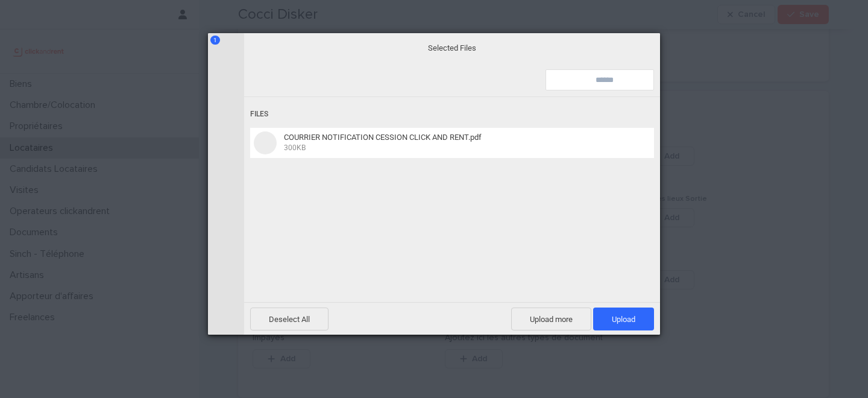 The width and height of the screenshot is (868, 398). What do you see at coordinates (647, 48) in the screenshot?
I see `span: Click here or hit ESC to close picker` at bounding box center [647, 48].